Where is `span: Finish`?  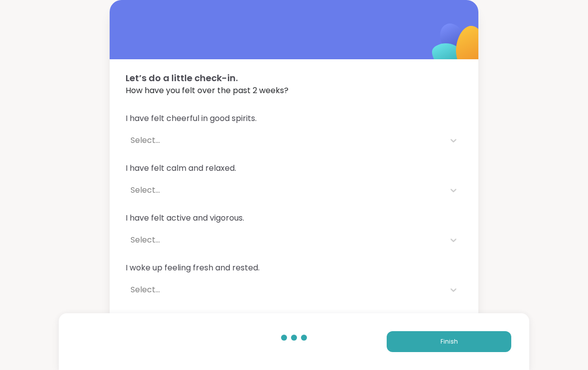
span: Finish is located at coordinates (449, 341).